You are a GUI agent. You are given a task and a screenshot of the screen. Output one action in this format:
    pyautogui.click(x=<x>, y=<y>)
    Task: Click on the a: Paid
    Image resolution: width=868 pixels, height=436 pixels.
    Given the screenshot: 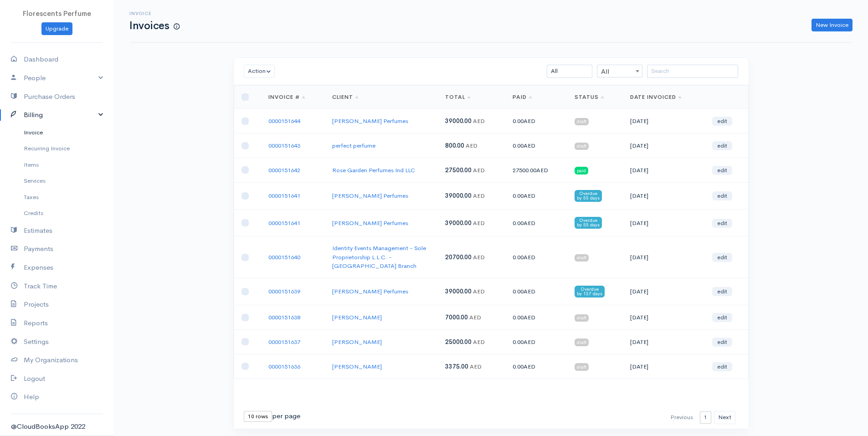 What is the action you would take?
    pyautogui.click(x=522, y=97)
    